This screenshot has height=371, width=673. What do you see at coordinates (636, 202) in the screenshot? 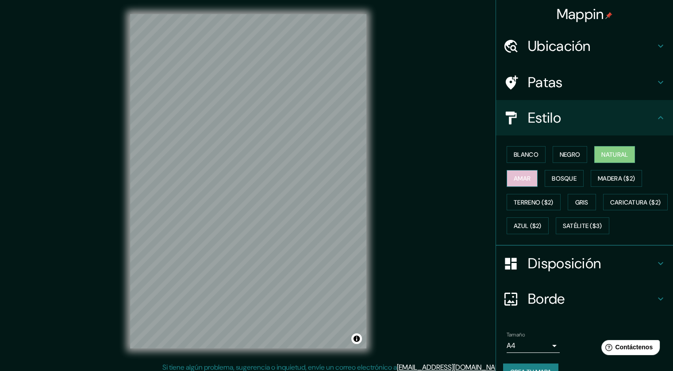
I see `font: Caricatura ($2)` at bounding box center [636, 202].